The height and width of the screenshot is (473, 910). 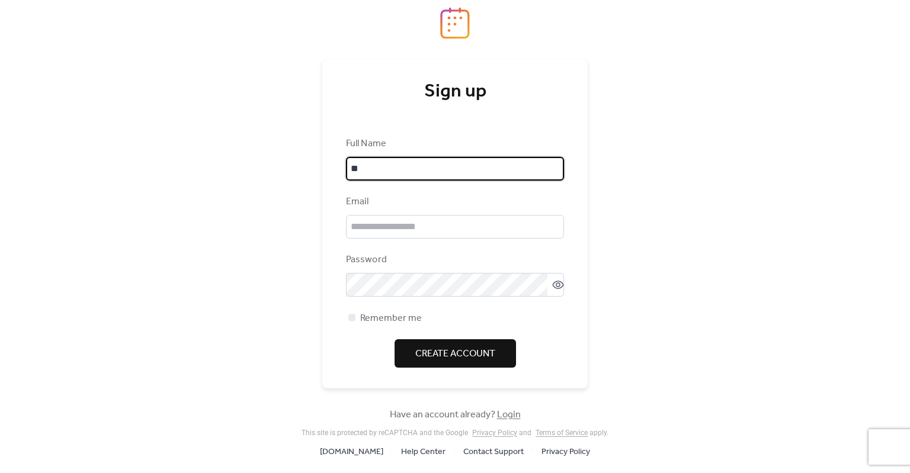 What do you see at coordinates (455, 354) in the screenshot?
I see `span: Create Account` at bounding box center [455, 354].